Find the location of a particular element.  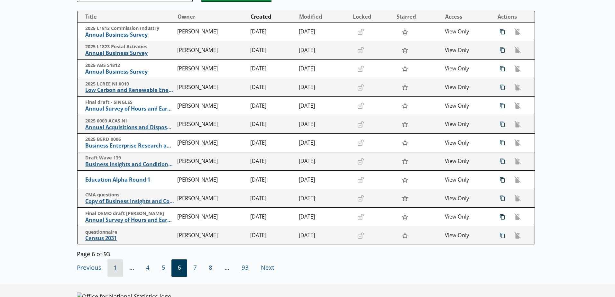

span: 7 is located at coordinates (195, 268).